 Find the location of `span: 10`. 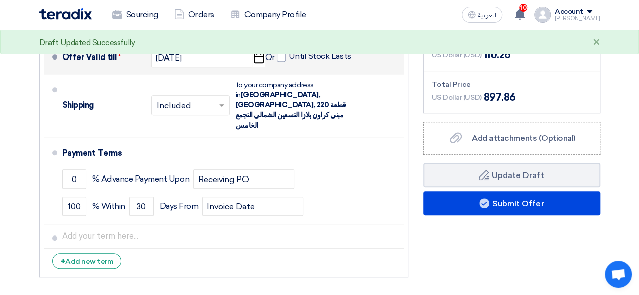

span: 10 is located at coordinates (523, 8).